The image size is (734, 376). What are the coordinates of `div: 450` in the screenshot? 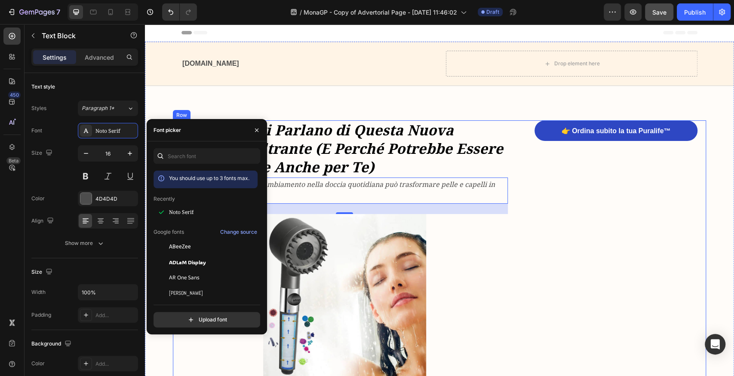 It's located at (14, 95).